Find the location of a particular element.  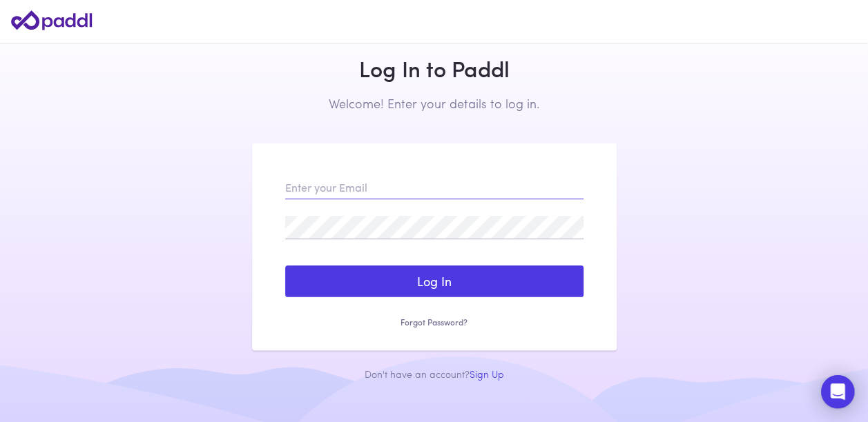

h1: Log In to Paddl is located at coordinates (434, 68).